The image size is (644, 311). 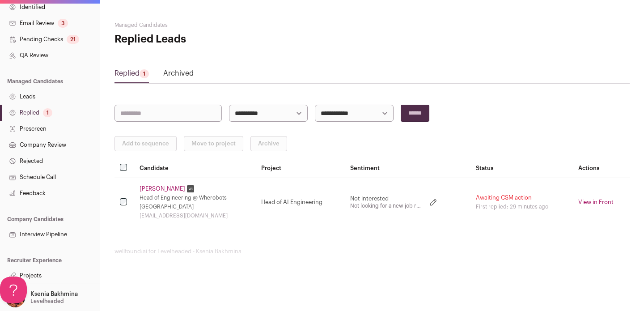 What do you see at coordinates (386, 206) in the screenshot?
I see `p: Not looking for a new job right now` at bounding box center [386, 206].